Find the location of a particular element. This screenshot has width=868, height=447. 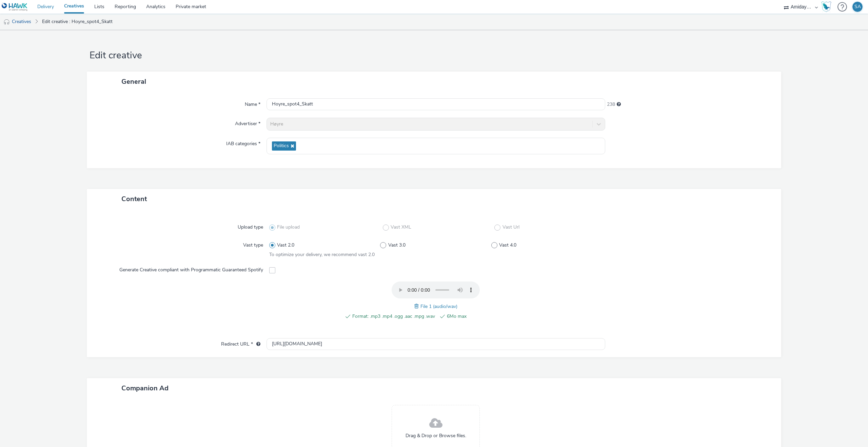

label: Upload type is located at coordinates (250, 226).